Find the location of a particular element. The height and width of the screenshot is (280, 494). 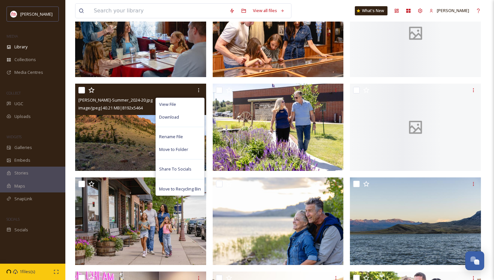

button: Open Chat is located at coordinates (475, 261).